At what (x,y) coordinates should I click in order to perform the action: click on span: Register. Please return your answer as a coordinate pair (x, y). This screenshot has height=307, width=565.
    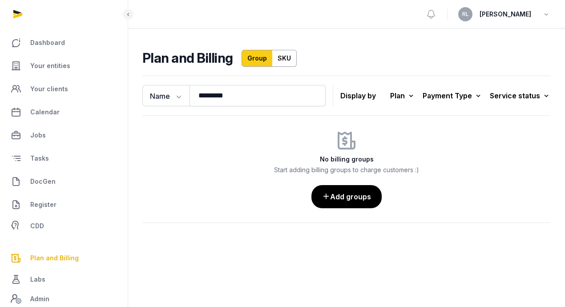
    Looking at the image, I should click on (43, 205).